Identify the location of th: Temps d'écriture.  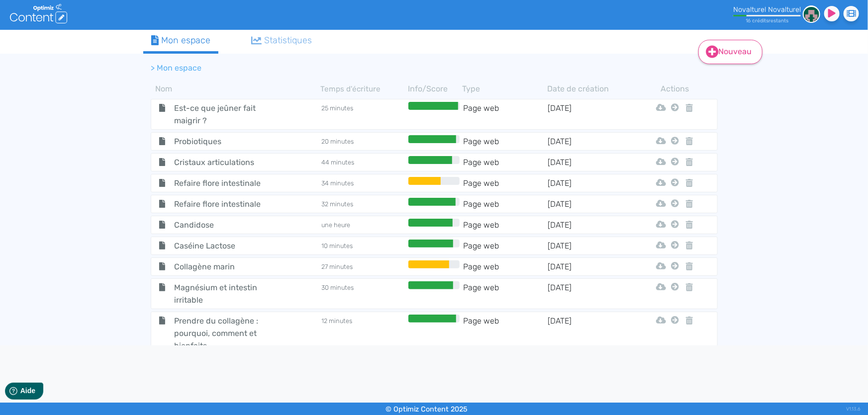
(363, 89).